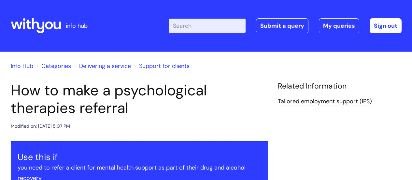 This screenshot has width=412, height=180. Describe the element at coordinates (207, 26) in the screenshot. I see `input: Search` at that location.